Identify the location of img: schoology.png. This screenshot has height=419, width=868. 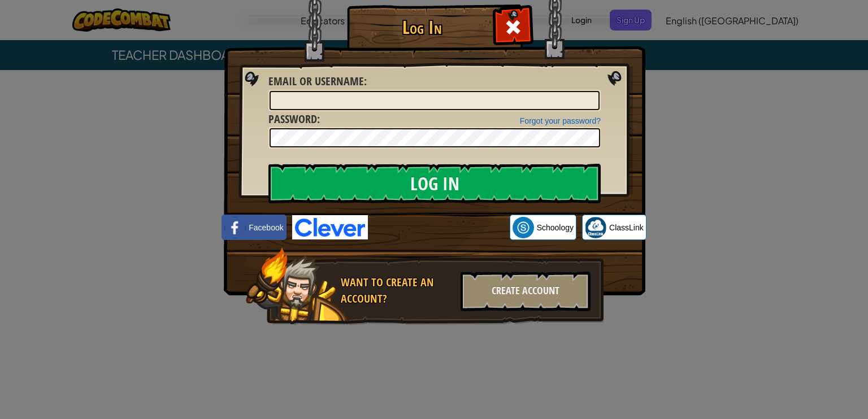
(523, 227).